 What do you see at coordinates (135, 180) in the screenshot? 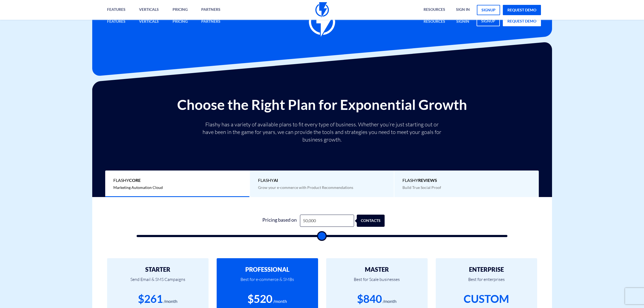
I see `b: Core` at bounding box center [135, 180].